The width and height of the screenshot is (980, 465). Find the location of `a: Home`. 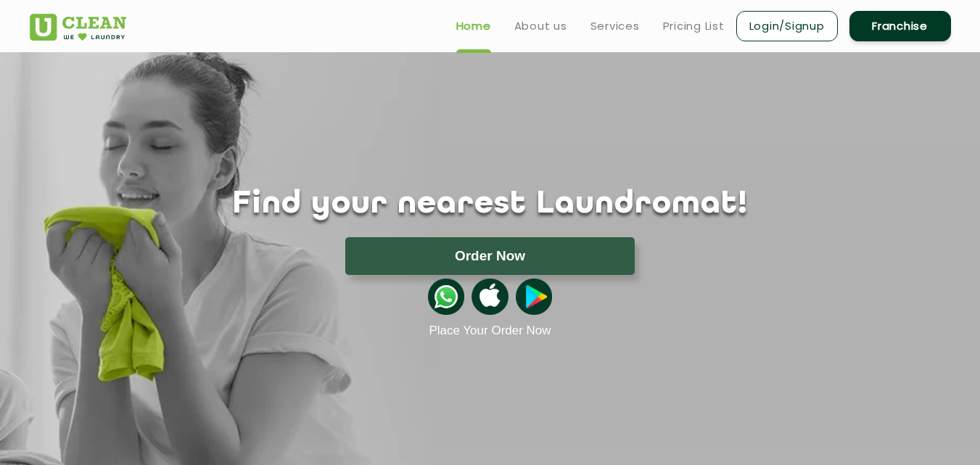

a: Home is located at coordinates (474, 26).